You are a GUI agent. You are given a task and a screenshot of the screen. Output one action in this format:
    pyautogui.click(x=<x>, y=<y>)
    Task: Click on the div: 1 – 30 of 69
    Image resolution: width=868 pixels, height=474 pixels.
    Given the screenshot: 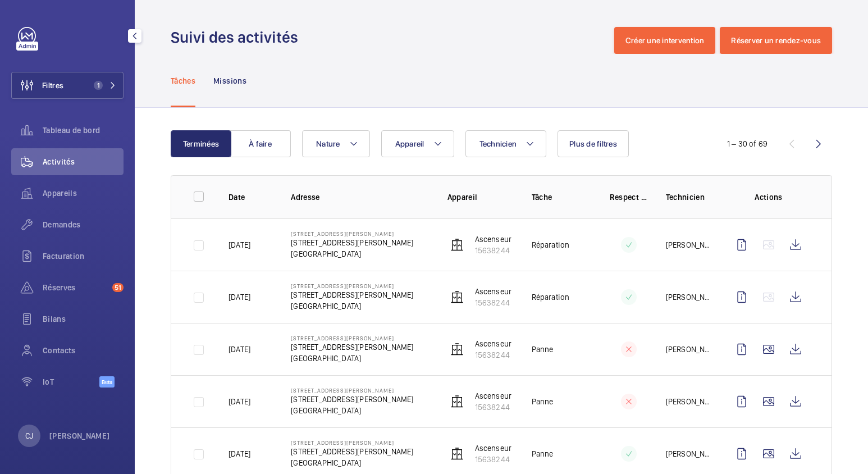 What is the action you would take?
    pyautogui.click(x=747, y=144)
    